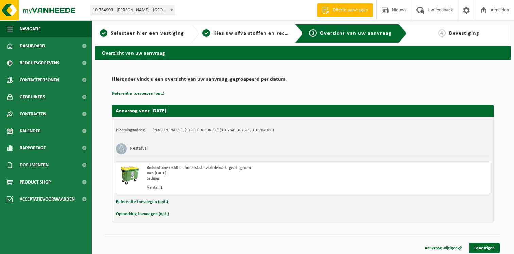 This screenshot has width=514, height=254. What do you see at coordinates (442, 33) in the screenshot?
I see `span: 4` at bounding box center [442, 33].